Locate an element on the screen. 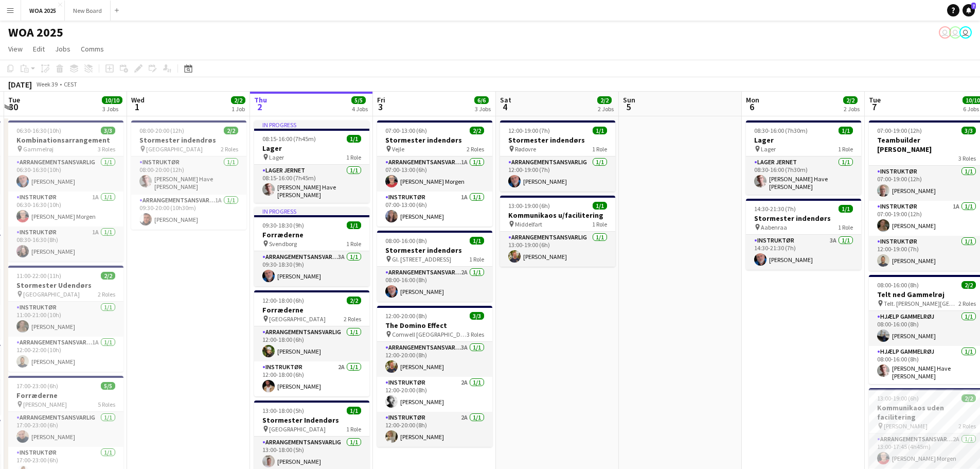 The image size is (980, 469). div: 3 Jobs is located at coordinates (482, 108).